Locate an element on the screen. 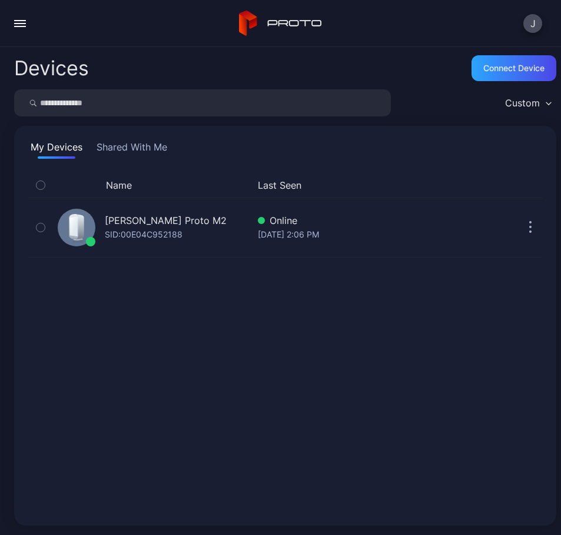 This screenshot has width=561, height=535. button: Connect device is located at coordinates (513, 68).